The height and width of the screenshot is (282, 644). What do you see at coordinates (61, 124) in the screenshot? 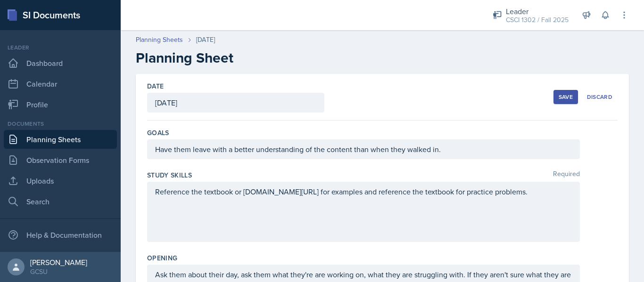
I see `div: Documents` at bounding box center [61, 124].